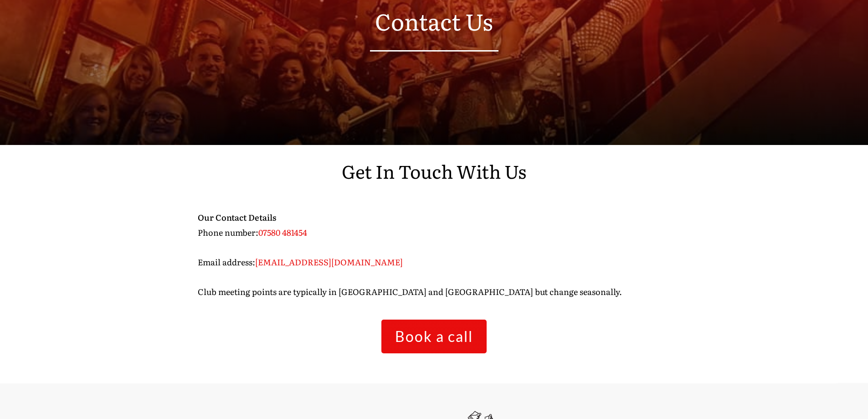 The height and width of the screenshot is (419, 868). I want to click on span: 07580 481454, so click(282, 232).